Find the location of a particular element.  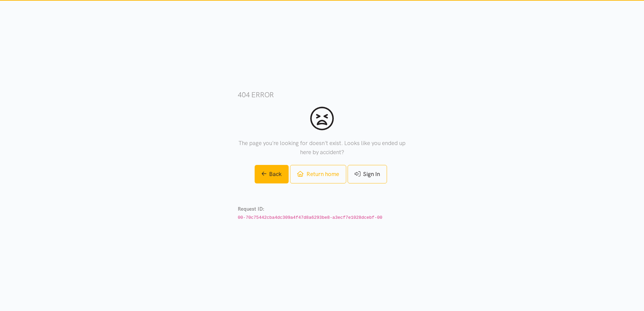

code: 00-70c75442cba4dc309a4f47d8a6293be8-a3ecf7e1028dcebf-00 is located at coordinates (310, 218).